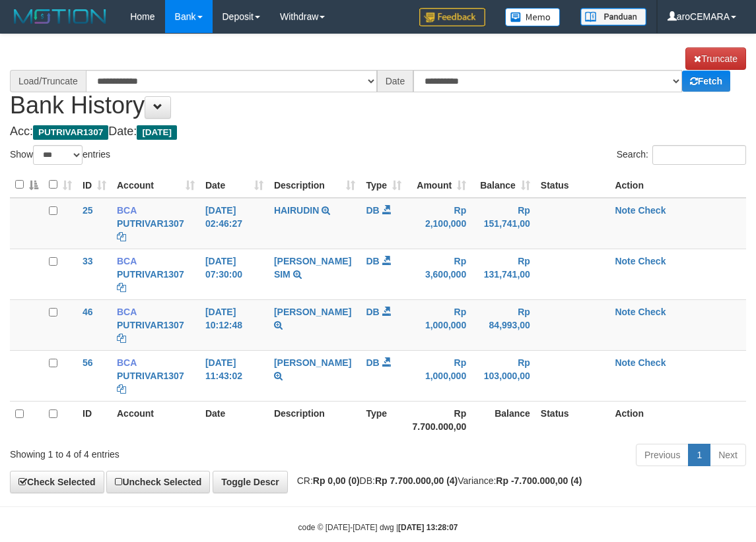 The image size is (756, 542). Describe the element at coordinates (158, 483) in the screenshot. I see `a: Uncheck Selected` at that location.